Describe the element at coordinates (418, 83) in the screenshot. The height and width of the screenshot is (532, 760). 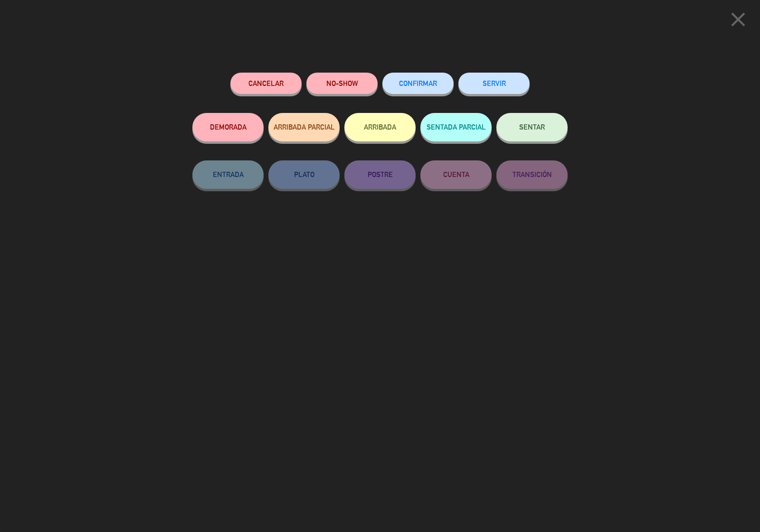
I see `span: CONFIRMAR` at that location.